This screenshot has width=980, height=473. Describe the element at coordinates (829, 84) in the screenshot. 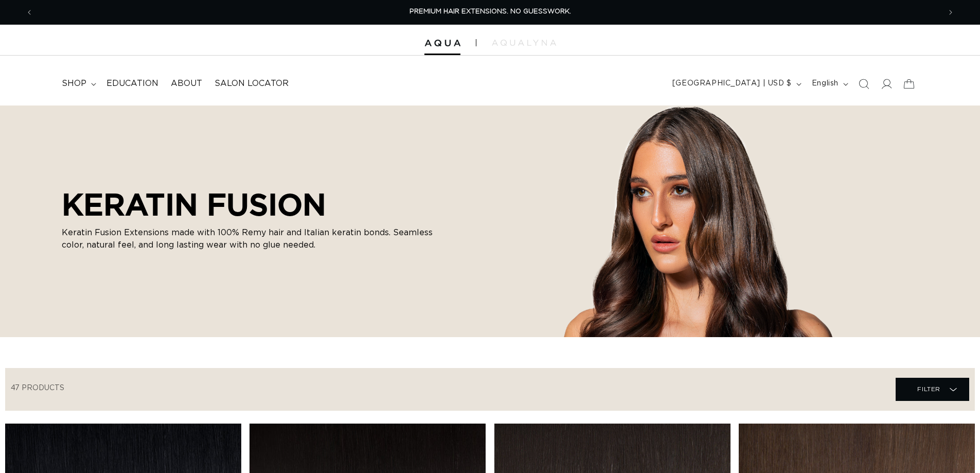

I see `button: English` at that location.